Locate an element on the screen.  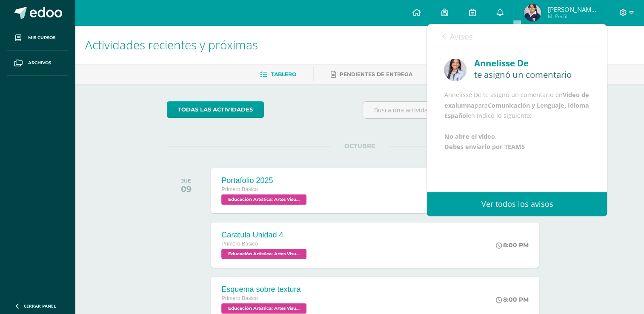
div: 09 is located at coordinates (186, 189).